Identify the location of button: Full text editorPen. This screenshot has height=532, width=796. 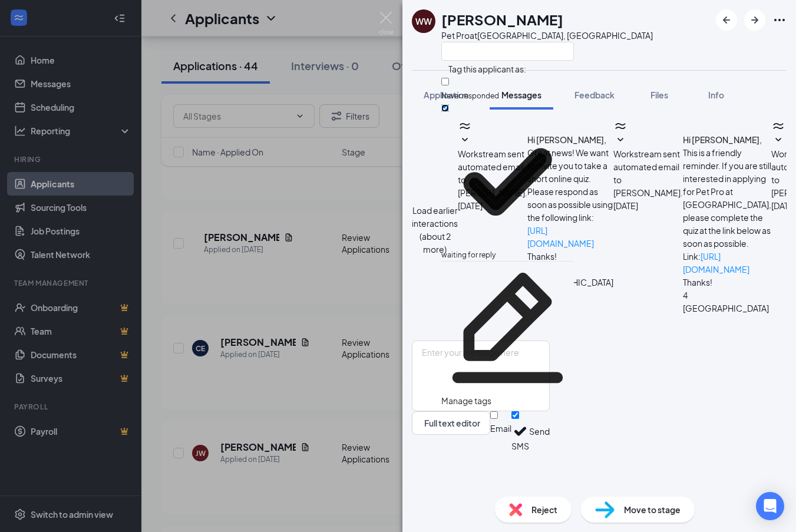
(451, 423).